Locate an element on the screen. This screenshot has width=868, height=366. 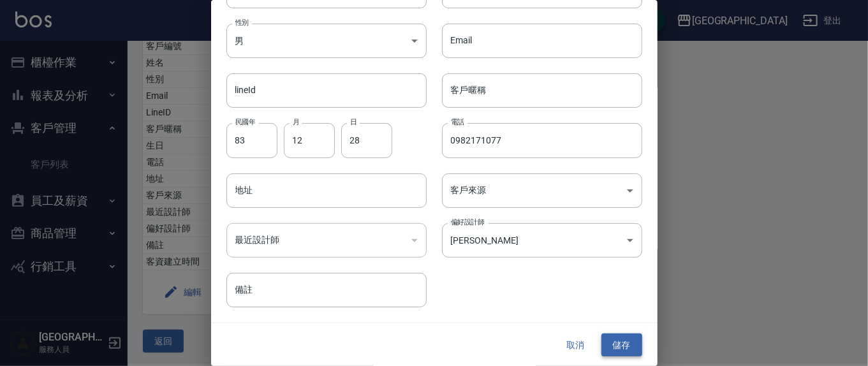
label: 日 is located at coordinates (354, 121).